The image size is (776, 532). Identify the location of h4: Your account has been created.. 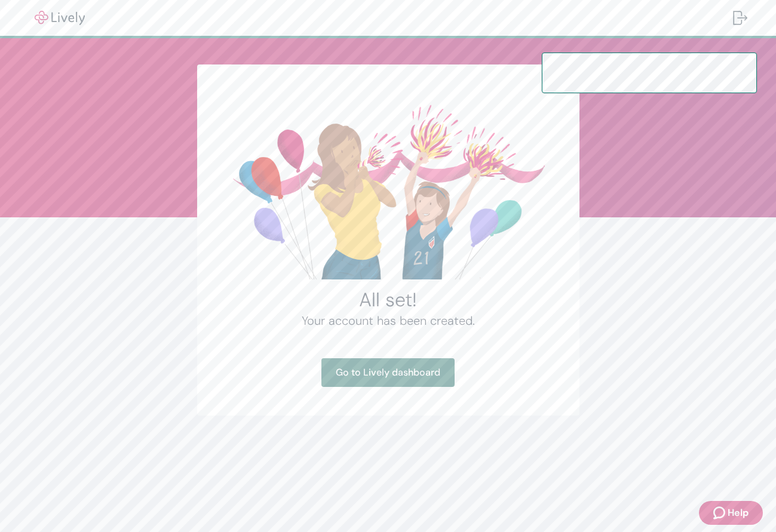
(388, 321).